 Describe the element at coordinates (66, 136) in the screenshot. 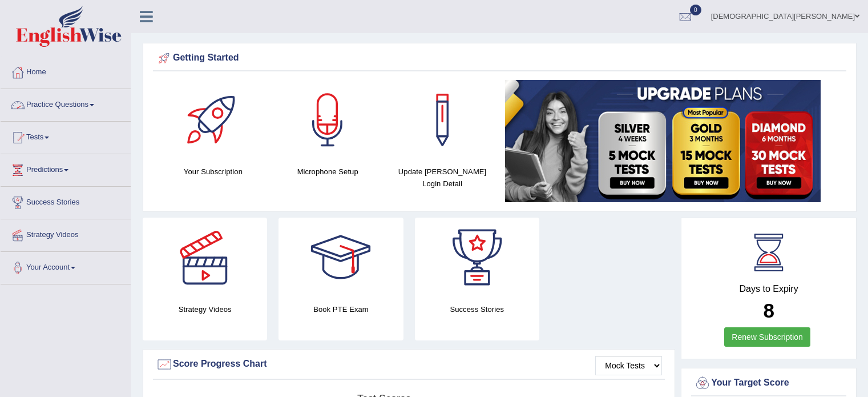

I see `a: Tests` at that location.